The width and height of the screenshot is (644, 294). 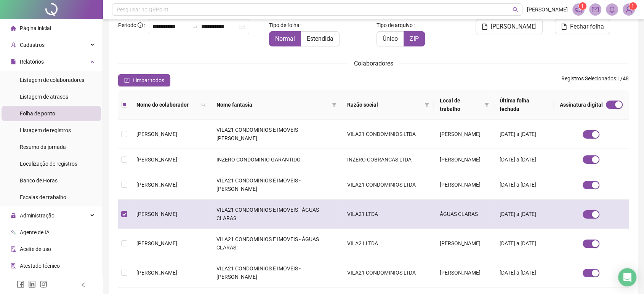 What do you see at coordinates (32, 284) in the screenshot?
I see `span: linkedin` at bounding box center [32, 284].